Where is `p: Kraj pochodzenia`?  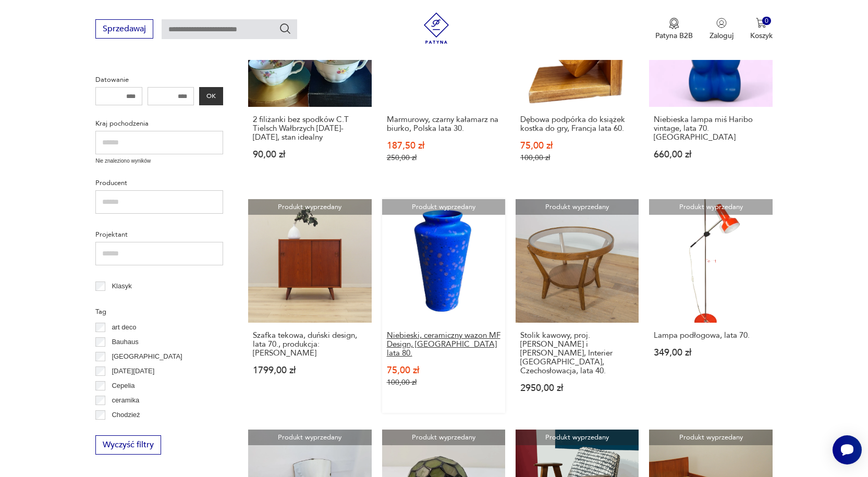 p: Kraj pochodzenia is located at coordinates (159, 123).